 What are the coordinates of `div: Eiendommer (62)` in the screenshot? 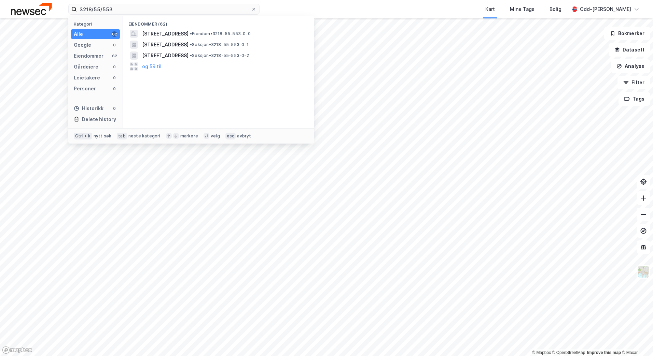 It's located at (218, 22).